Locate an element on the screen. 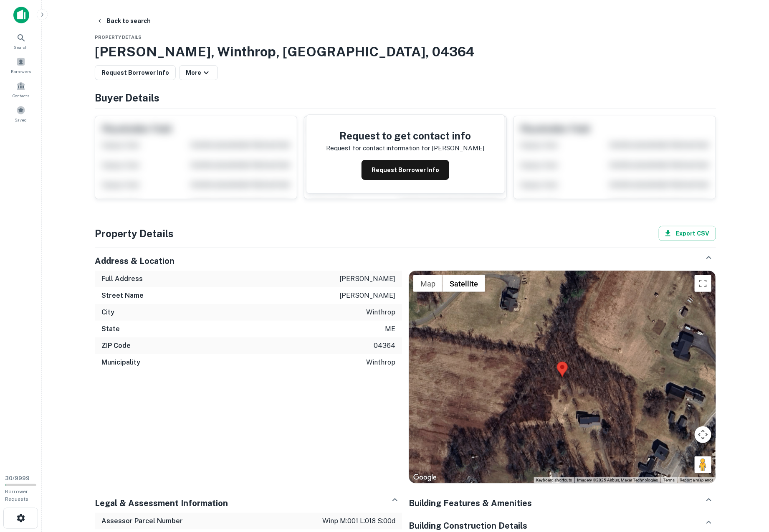  img: Google is located at coordinates (425, 478).